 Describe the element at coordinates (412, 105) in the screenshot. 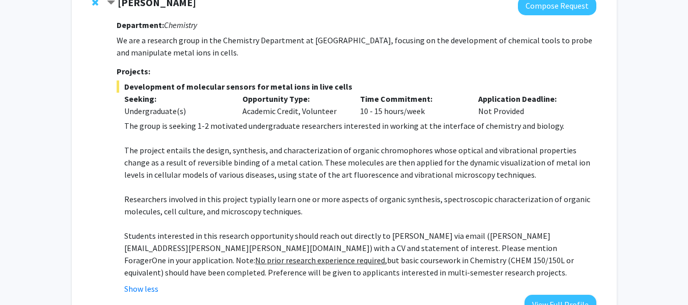

I see `div: 10 - 15 hours/week` at that location.